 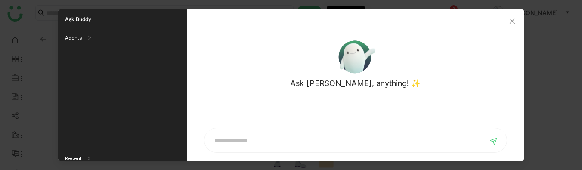 I want to click on img: ask-buddy.svg, so click(x=356, y=57).